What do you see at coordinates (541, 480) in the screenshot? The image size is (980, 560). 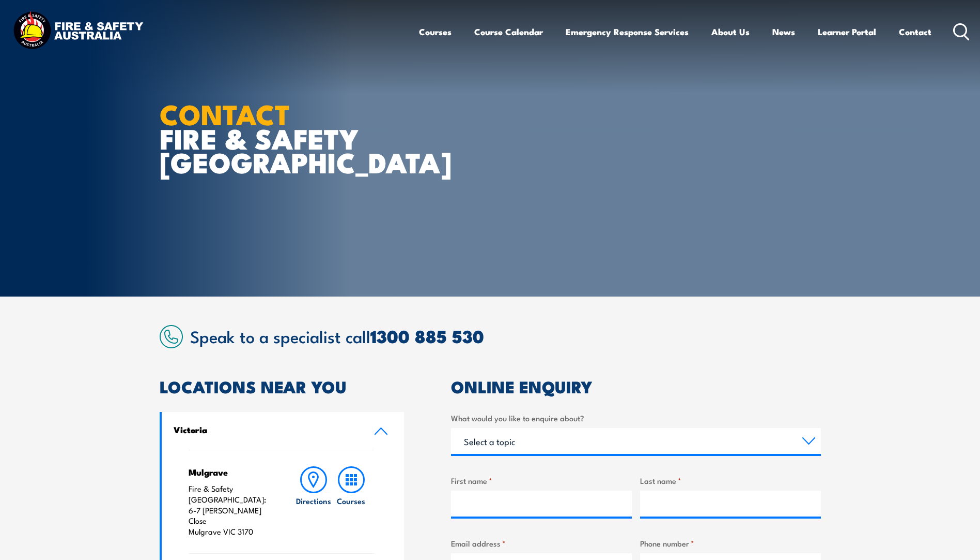 I see `label: First name` at bounding box center [541, 480].